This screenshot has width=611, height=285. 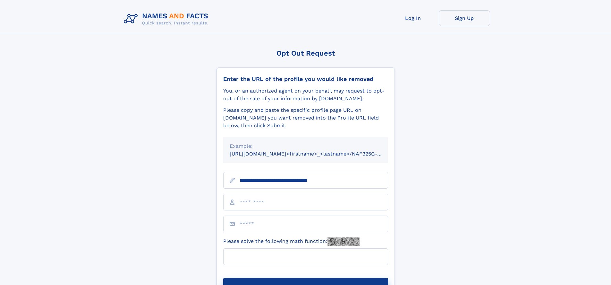 What do you see at coordinates (306, 79) in the screenshot?
I see `div: Enter the URL of the profile you would like removed` at bounding box center [306, 79].